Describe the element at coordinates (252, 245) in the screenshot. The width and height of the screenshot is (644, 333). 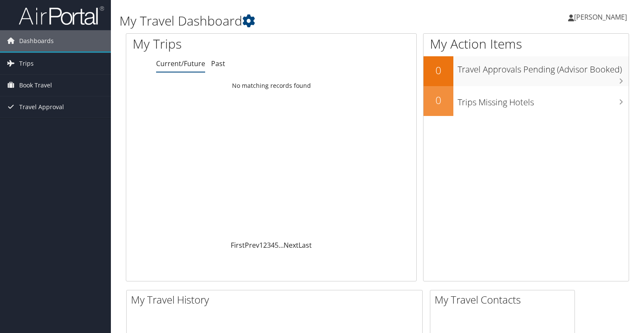
I see `a: Prev` at that location.